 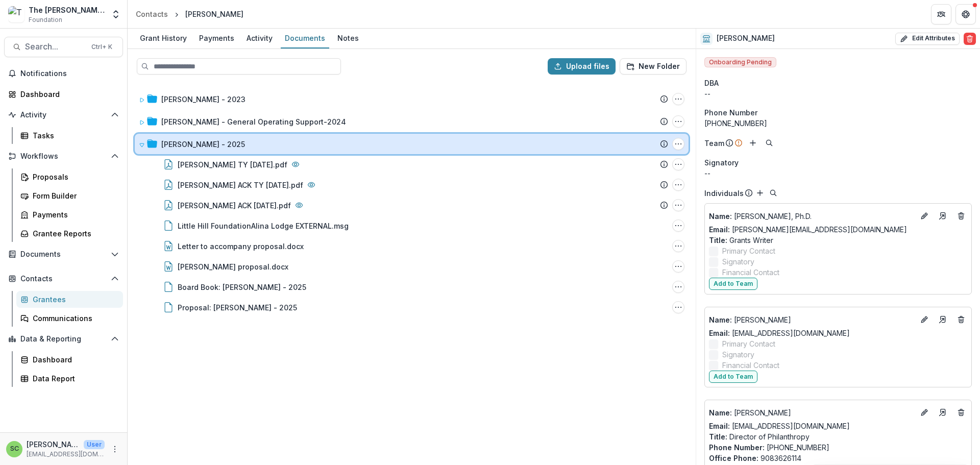 I want to click on nav: breadcrumb, so click(x=190, y=14).